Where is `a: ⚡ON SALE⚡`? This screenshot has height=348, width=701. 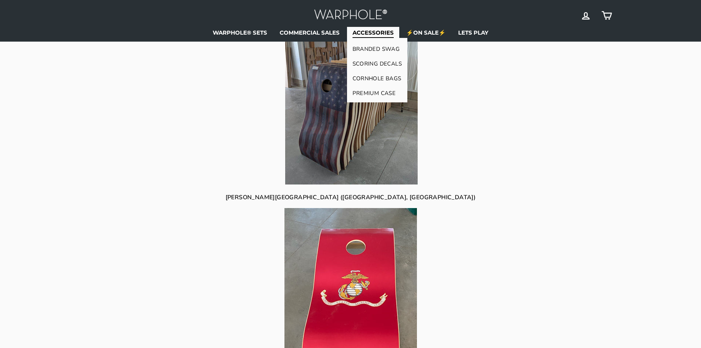 a: ⚡ON SALE⚡ is located at coordinates (426, 32).